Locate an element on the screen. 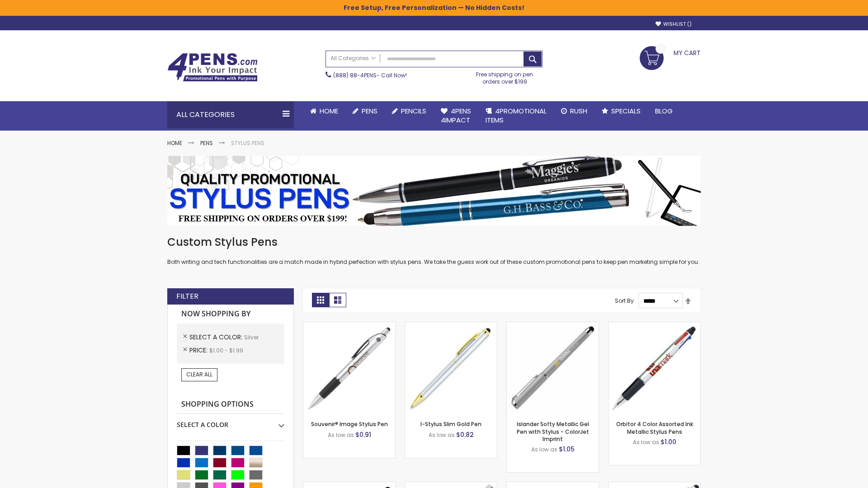 This screenshot has width=868, height=488. span: Pens is located at coordinates (369, 111).